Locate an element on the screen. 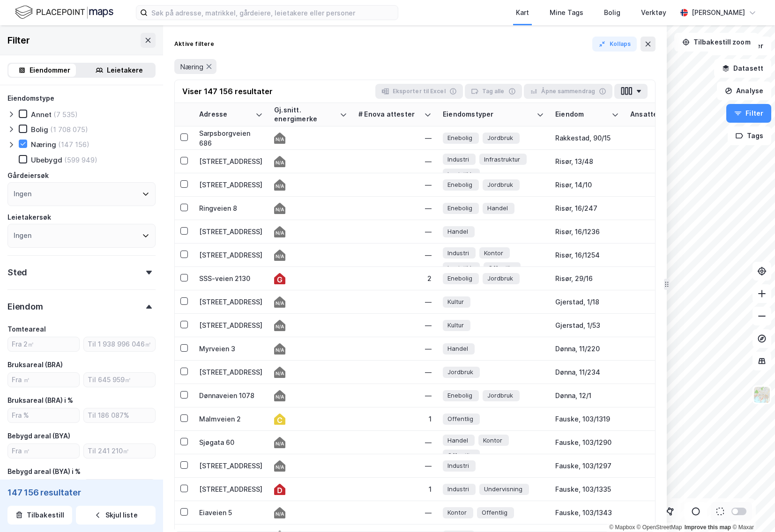 This screenshot has height=532, width=775. span: Offentlig is located at coordinates (494, 512).